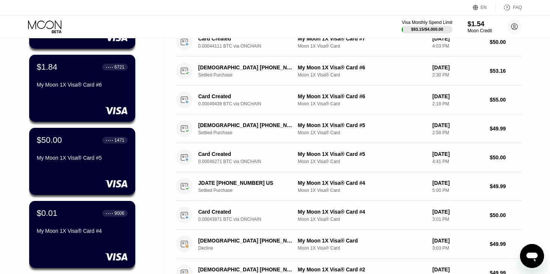 This screenshot has width=550, height=274. I want to click on div: $53.16, so click(506, 71).